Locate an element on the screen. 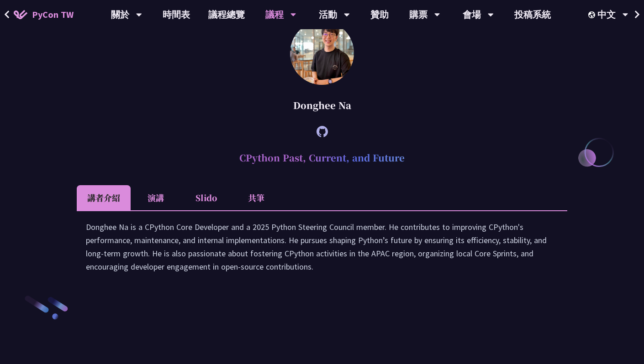 The height and width of the screenshot is (364, 644). img: Locale Icon is located at coordinates (593, 14).